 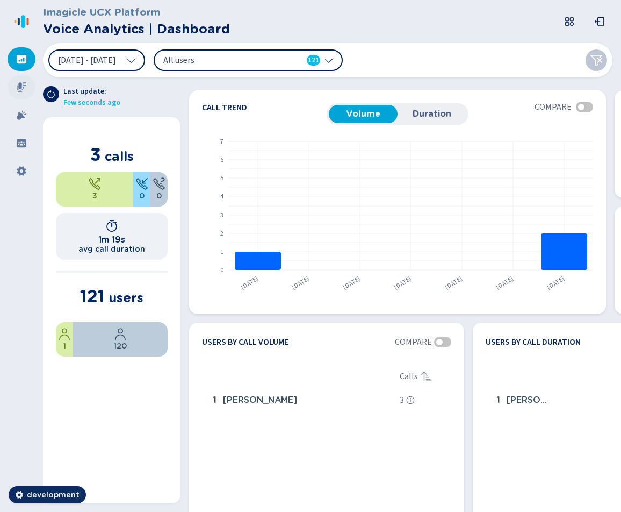 What do you see at coordinates (432, 114) in the screenshot?
I see `button: Duration` at bounding box center [432, 114].